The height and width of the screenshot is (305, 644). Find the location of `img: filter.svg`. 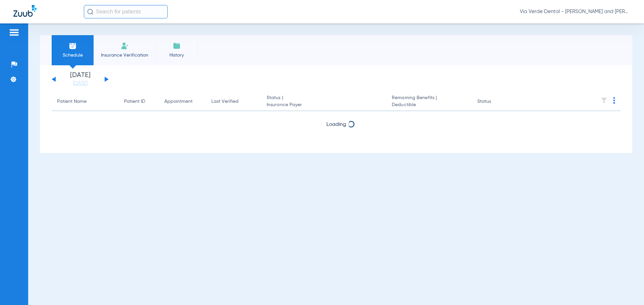

img: filter.svg is located at coordinates (604, 101).